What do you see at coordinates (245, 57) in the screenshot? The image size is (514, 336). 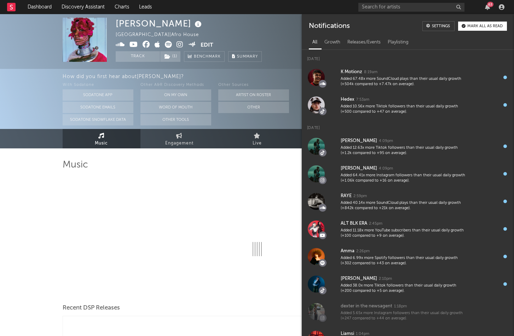 I see `button: Summary` at bounding box center [245, 57].